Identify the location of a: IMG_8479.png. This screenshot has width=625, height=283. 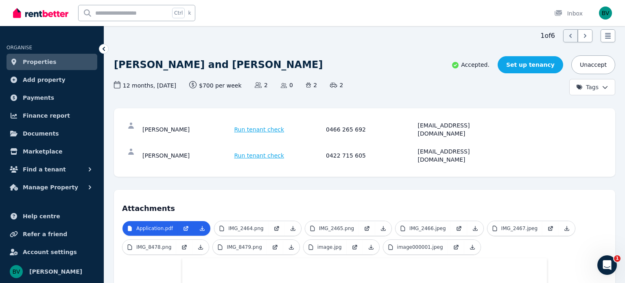
(240, 247).